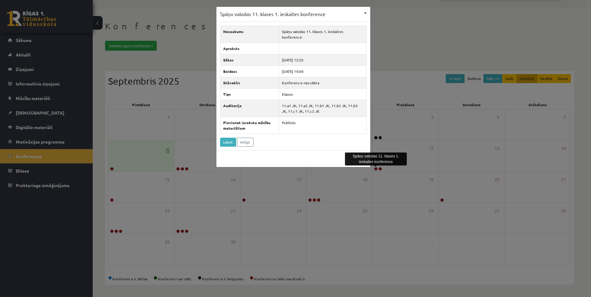 Image resolution: width=591 pixels, height=297 pixels. Describe the element at coordinates (249, 94) in the screenshot. I see `th: Tips` at that location.